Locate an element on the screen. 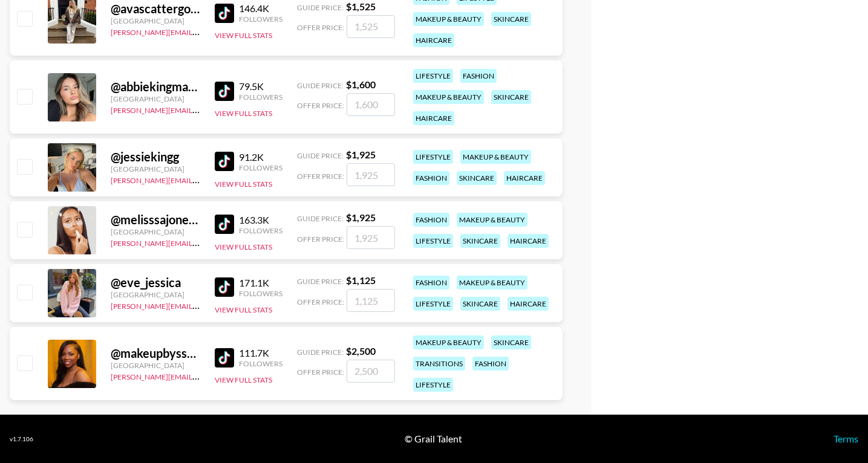 The image size is (868, 463). div: @ melisssajonesss is located at coordinates (155, 219).